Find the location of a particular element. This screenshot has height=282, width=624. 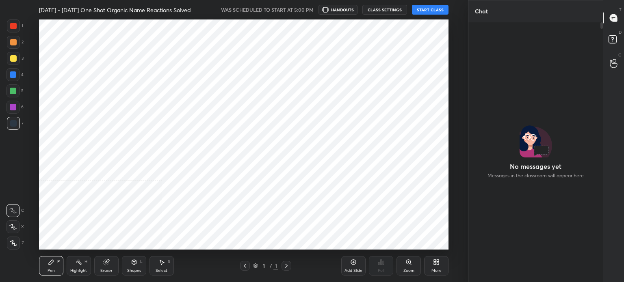

div: Eraser is located at coordinates (106, 271).